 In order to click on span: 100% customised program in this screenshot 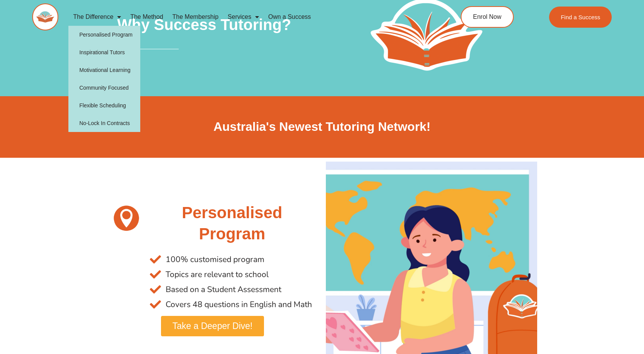, I will do `click(214, 259)`.